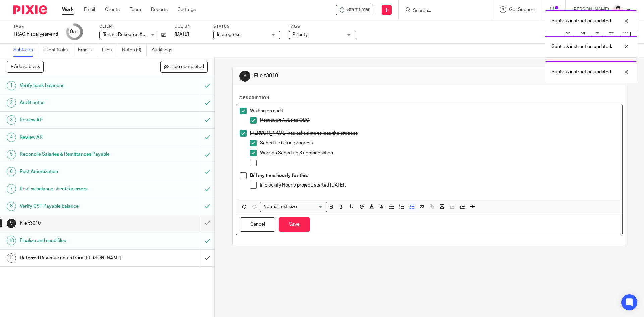  I want to click on div: 5, so click(11, 154).